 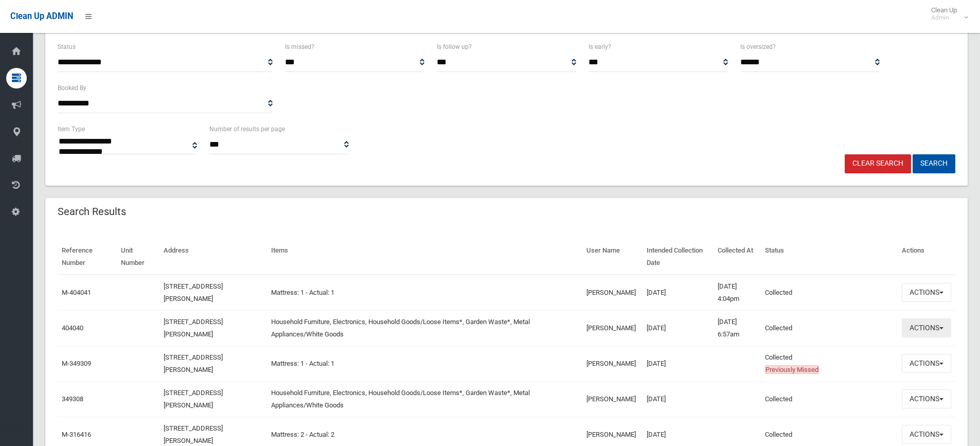 I want to click on a: M-404041, so click(x=76, y=292).